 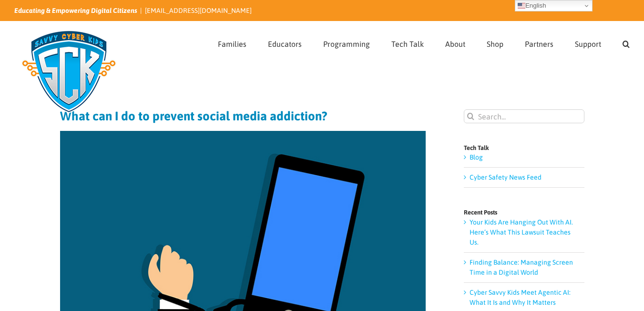 I want to click on a: Educators, so click(x=285, y=42).